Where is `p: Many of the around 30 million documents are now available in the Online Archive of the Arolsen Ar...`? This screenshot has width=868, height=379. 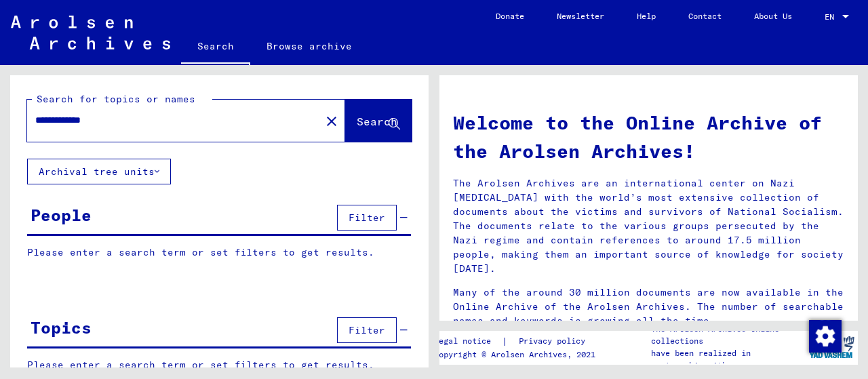
p: Many of the around 30 million documents are now available in the Online Archive of the Arolsen Ar... is located at coordinates (648, 307).